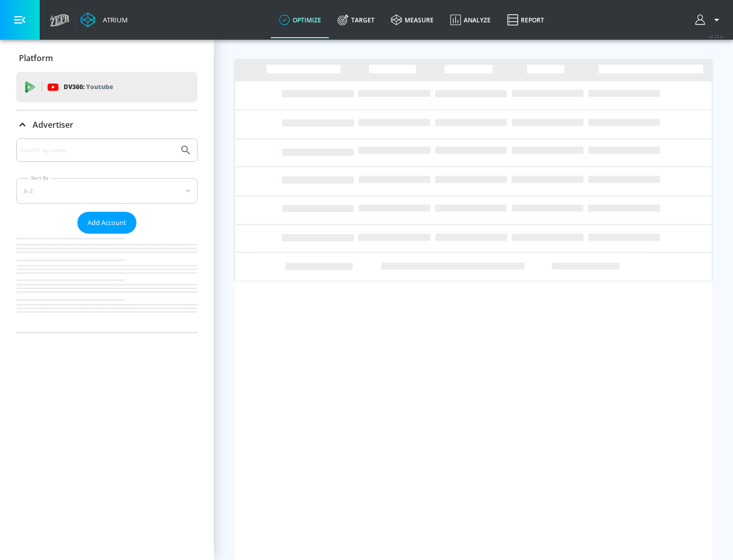 The height and width of the screenshot is (560, 733). I want to click on div: A-Z, so click(107, 191).